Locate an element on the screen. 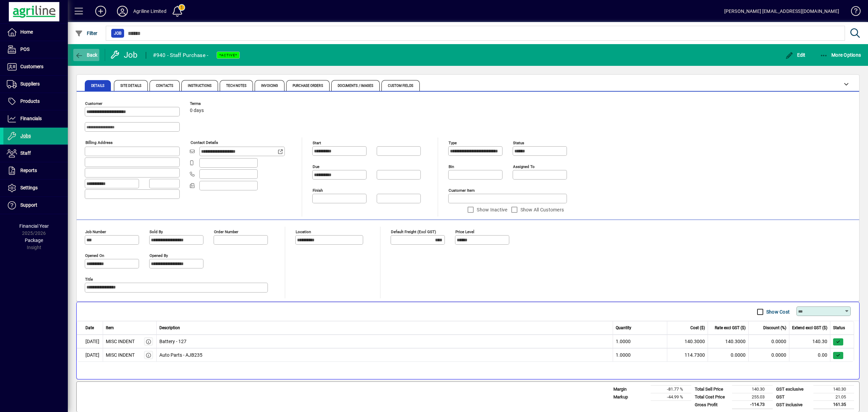 The width and height of the screenshot is (868, 412). mat-label: Bin is located at coordinates (451, 166).